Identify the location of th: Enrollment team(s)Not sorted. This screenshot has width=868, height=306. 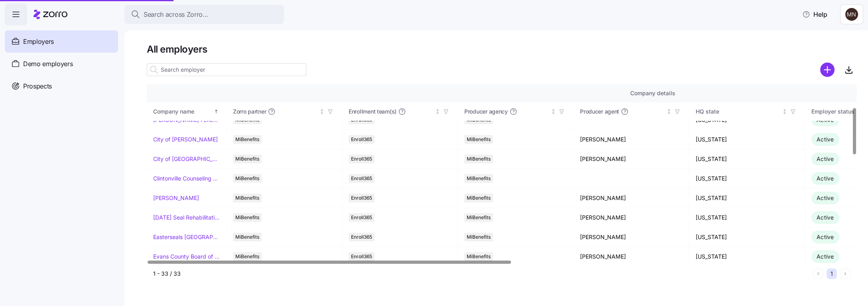
(400, 111).